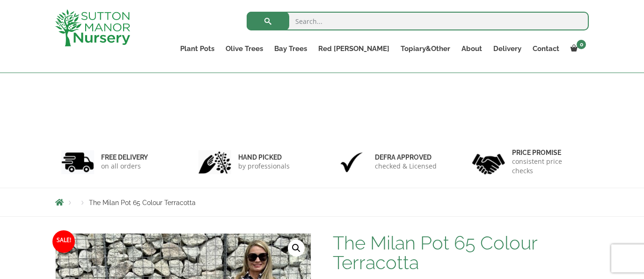 This screenshot has width=644, height=279. I want to click on a: Delivery, so click(507, 49).